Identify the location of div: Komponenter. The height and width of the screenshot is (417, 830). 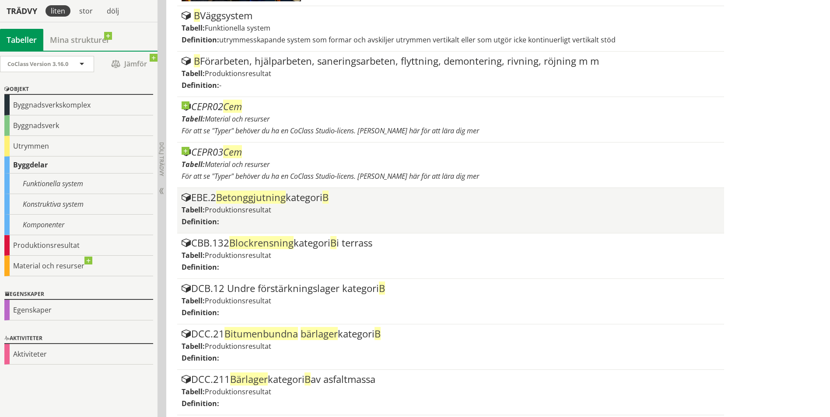
(79, 225).